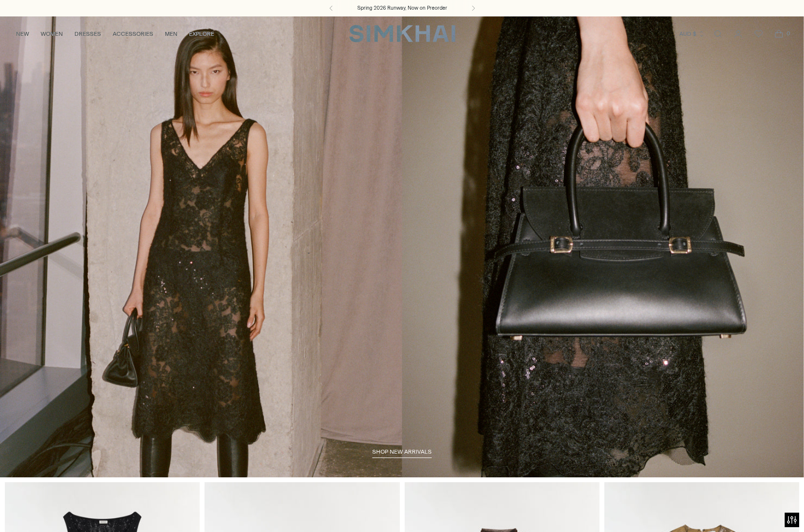 This screenshot has width=804, height=532. I want to click on a: SIMKHAI, so click(402, 34).